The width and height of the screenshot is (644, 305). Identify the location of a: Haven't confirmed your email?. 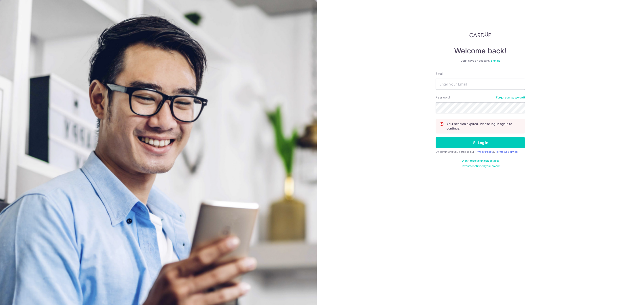
(480, 166).